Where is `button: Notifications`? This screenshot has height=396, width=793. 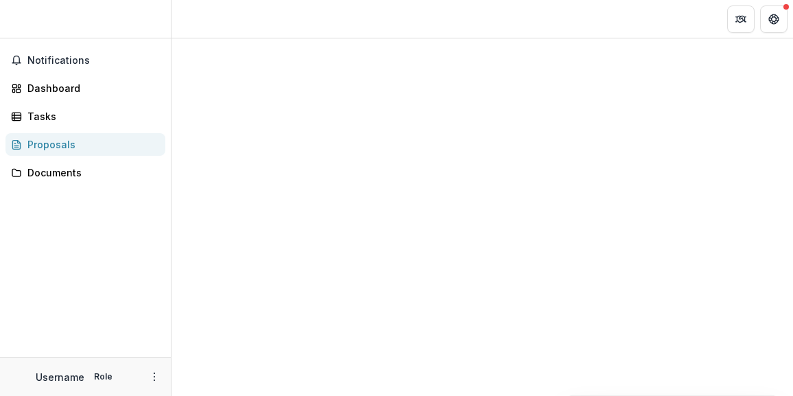
button: Notifications is located at coordinates (85, 60).